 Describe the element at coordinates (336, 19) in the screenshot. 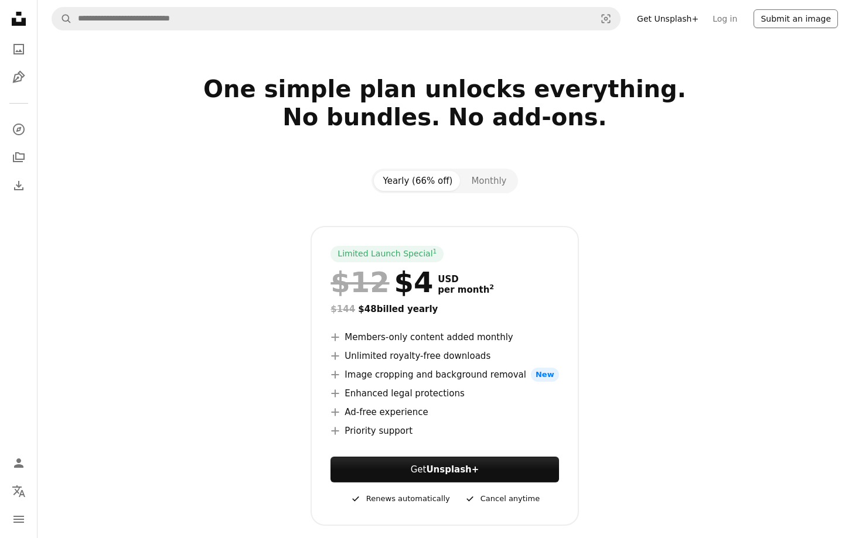

I see `form: Find visuals sitewide` at that location.